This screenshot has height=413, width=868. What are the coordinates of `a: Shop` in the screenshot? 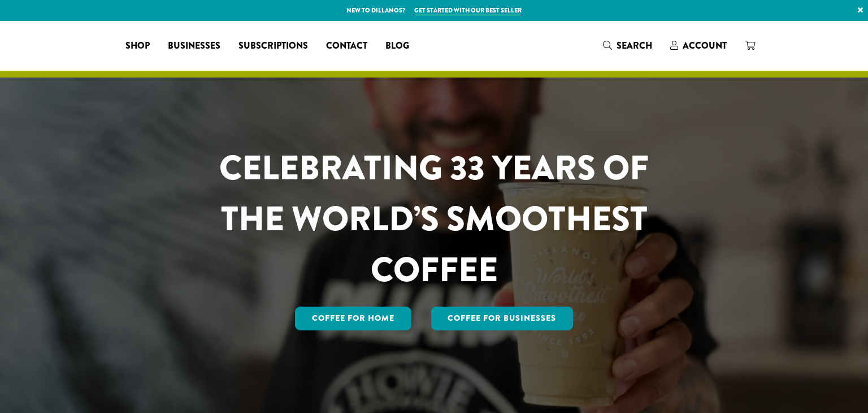 It's located at (138, 46).